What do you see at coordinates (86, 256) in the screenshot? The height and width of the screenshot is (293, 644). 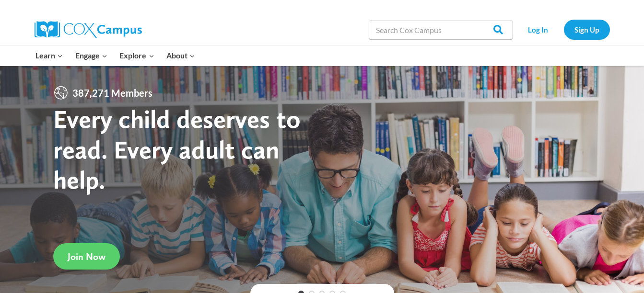 I see `a: Join Now` at bounding box center [86, 256].